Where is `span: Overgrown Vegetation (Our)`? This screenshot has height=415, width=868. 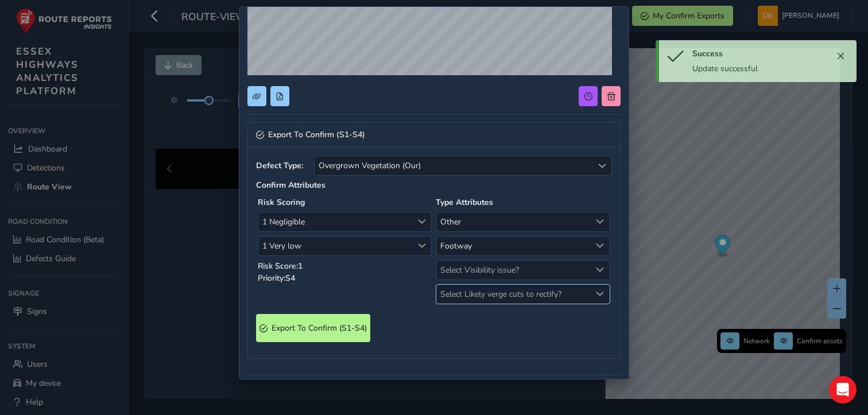 span: Overgrown Vegetation (Our) is located at coordinates (453, 166).